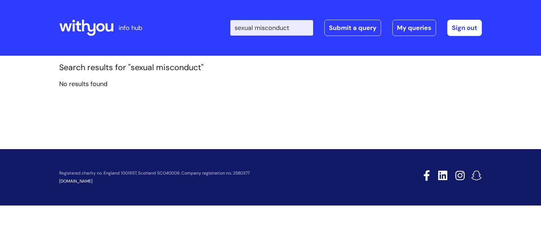  What do you see at coordinates (352, 28) in the screenshot?
I see `a: Submit a query` at bounding box center [352, 28].